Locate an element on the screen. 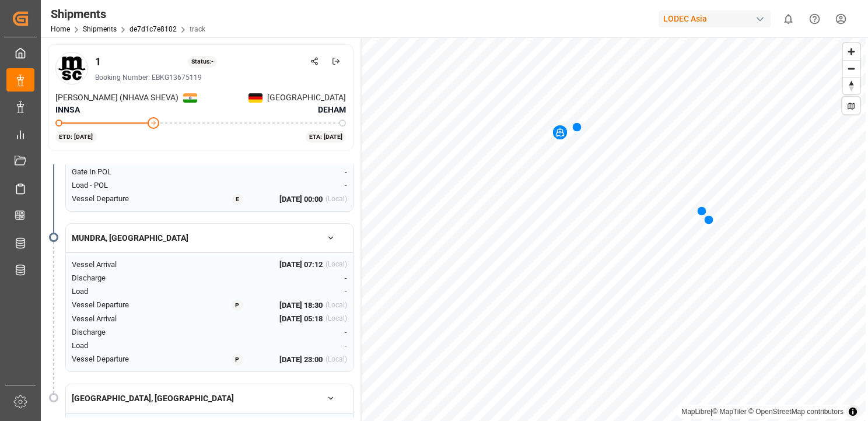  div: Booking Number: EBKG13675119 is located at coordinates (221, 77).